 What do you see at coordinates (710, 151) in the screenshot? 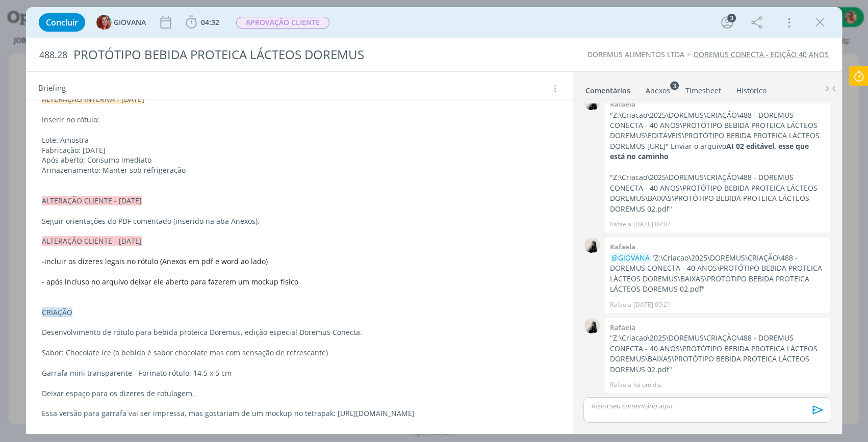
I see `strong: AI 02 editável, esse que está no caminho` at bounding box center [710, 151].